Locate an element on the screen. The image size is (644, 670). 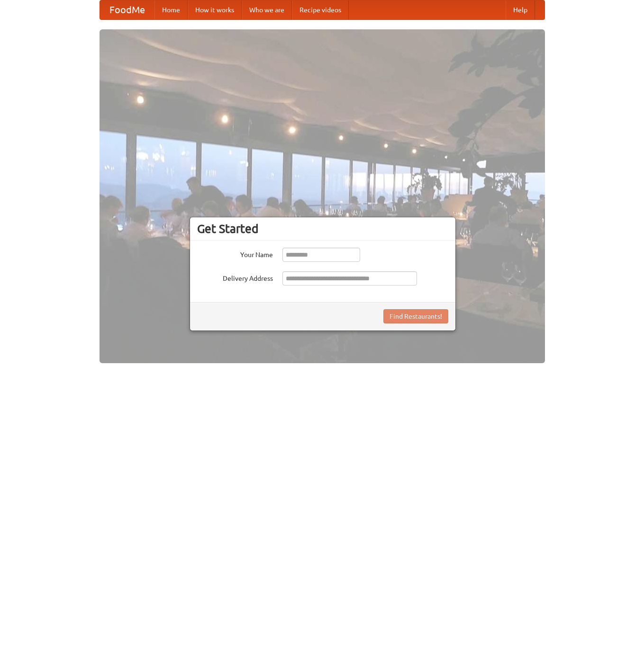
label: Delivery Address is located at coordinates (235, 277).